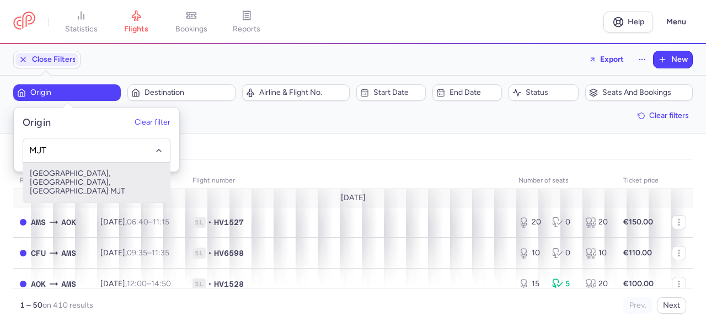 Image resolution: width=706 pixels, height=327 pixels. Describe the element at coordinates (229, 253) in the screenshot. I see `span: HV6598` at that location.